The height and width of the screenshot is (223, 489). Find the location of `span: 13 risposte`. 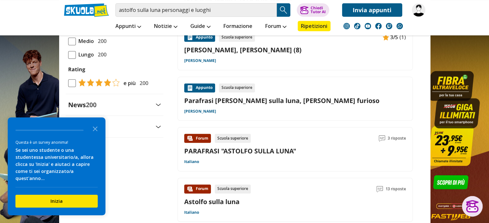

span: 13 risposte is located at coordinates (396, 189).